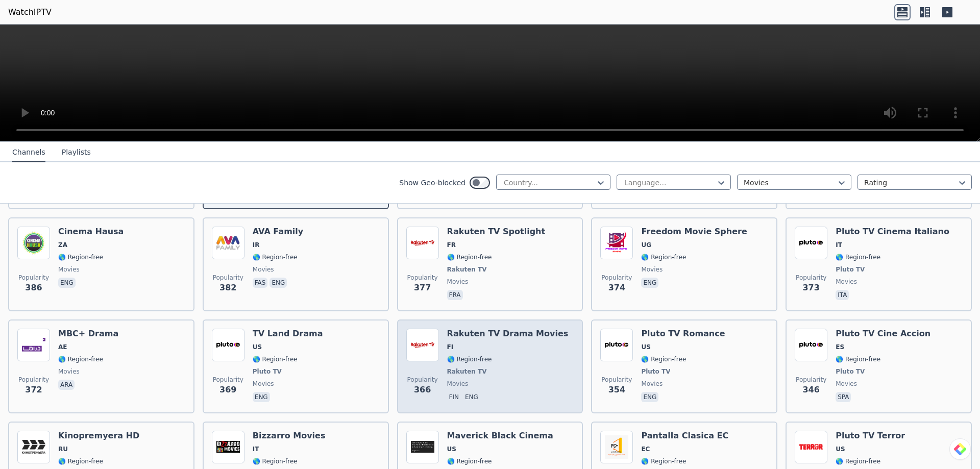  Describe the element at coordinates (227, 287) in the screenshot. I see `span: 382` at that location.